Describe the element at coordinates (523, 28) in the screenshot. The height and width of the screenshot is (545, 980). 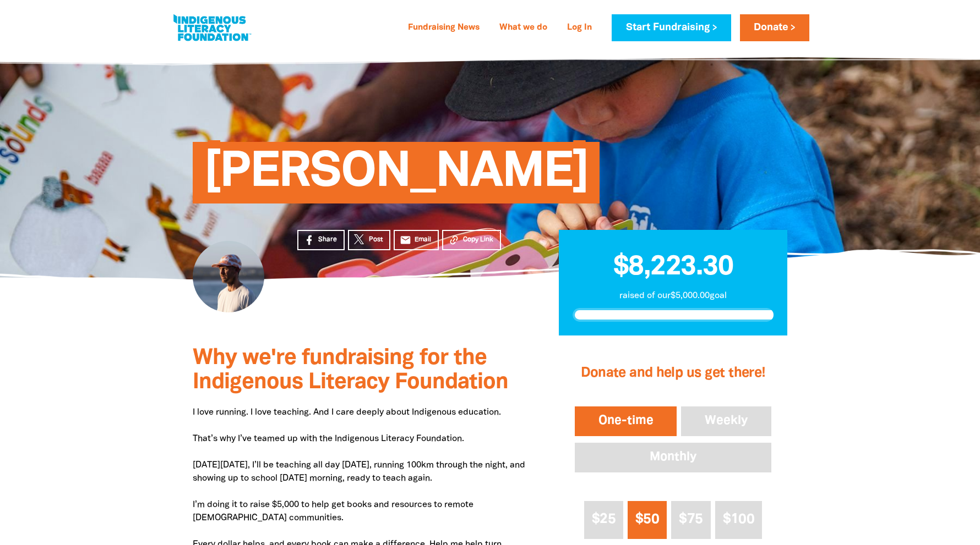
I see `a: What we do` at that location.